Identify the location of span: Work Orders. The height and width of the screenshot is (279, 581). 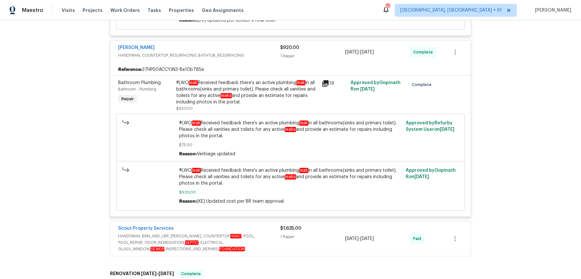
(125, 10).